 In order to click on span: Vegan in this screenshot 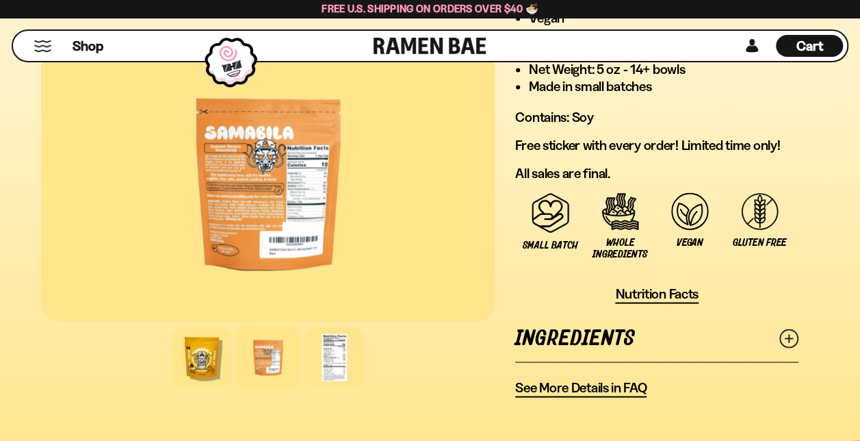, I will do `click(690, 242)`.